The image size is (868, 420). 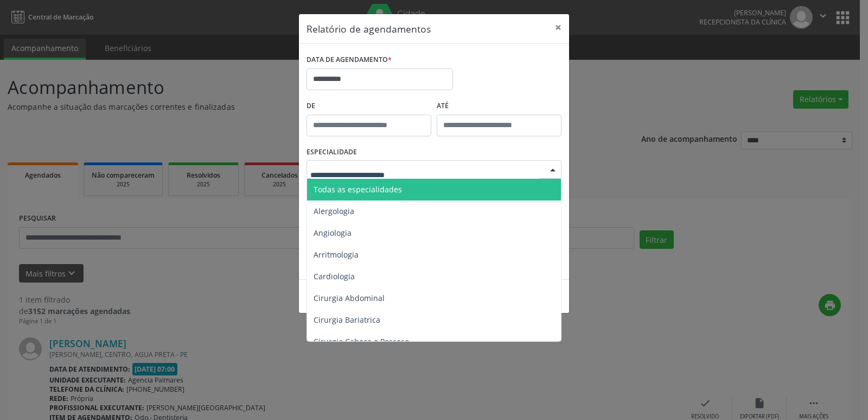 What do you see at coordinates (357, 189) in the screenshot?
I see `span: Todas as especialidades` at bounding box center [357, 189].